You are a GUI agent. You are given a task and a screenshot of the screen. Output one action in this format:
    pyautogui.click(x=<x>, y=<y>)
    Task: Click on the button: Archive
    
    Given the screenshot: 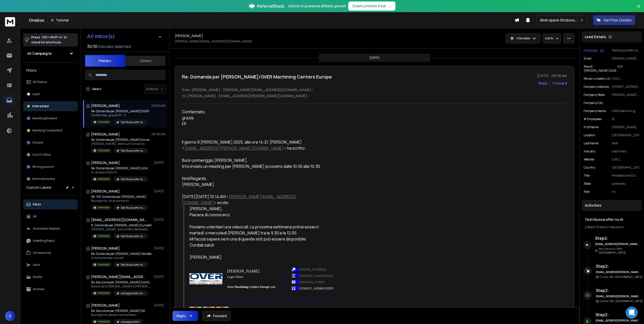 What is the action you would take?
    pyautogui.click(x=51, y=289)
    